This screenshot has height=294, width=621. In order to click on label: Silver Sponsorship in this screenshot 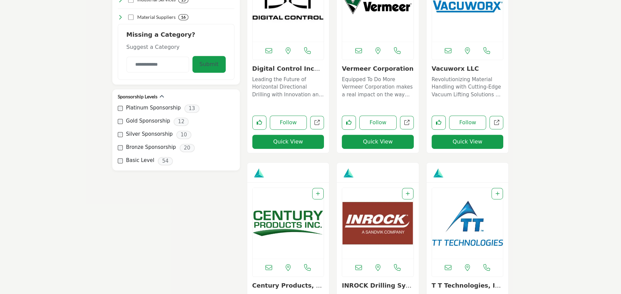, I will do `click(149, 134)`.